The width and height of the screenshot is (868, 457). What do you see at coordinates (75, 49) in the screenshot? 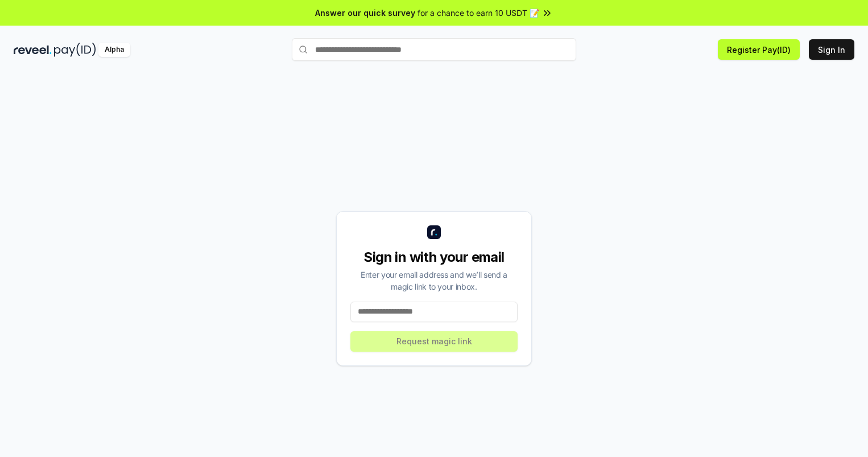
I see `img: pay_id` at bounding box center [75, 49].